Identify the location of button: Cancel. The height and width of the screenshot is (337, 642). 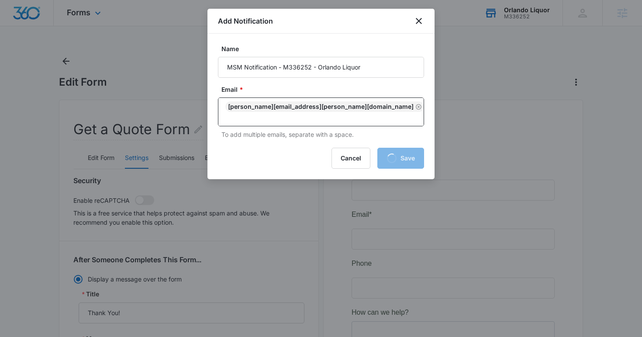
(351, 158).